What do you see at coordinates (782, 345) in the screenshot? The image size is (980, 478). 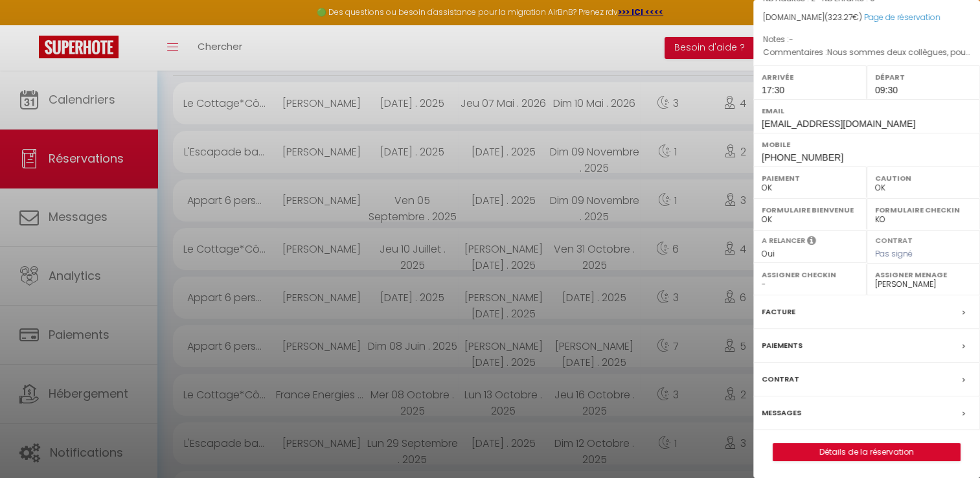 I see `label: Paiements` at bounding box center [782, 345].